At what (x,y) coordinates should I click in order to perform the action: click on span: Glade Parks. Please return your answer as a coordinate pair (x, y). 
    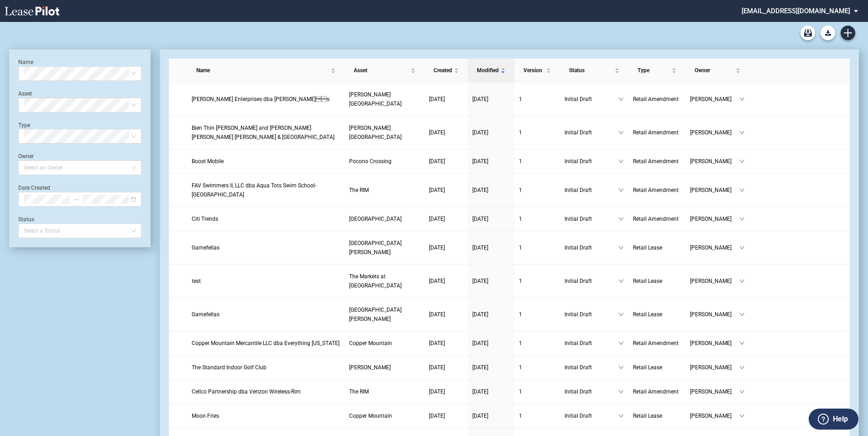
    Looking at the image, I should click on (370, 367).